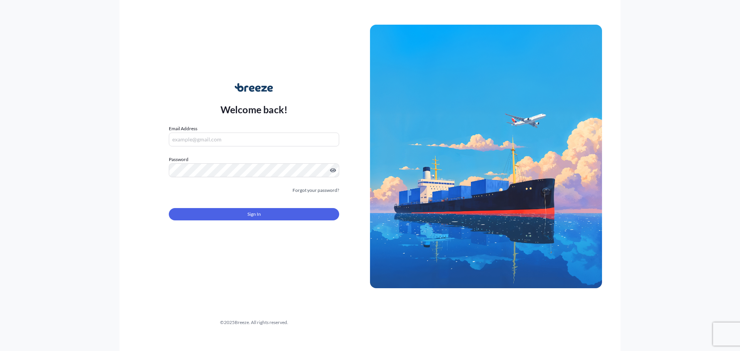 This screenshot has width=740, height=351. What do you see at coordinates (183, 129) in the screenshot?
I see `label: Email Address` at bounding box center [183, 129].